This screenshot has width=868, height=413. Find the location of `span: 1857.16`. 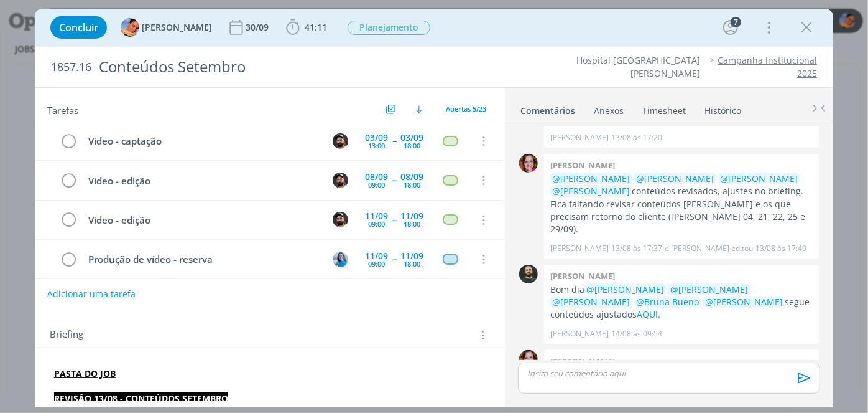

span: 1857.16 is located at coordinates (71, 67).